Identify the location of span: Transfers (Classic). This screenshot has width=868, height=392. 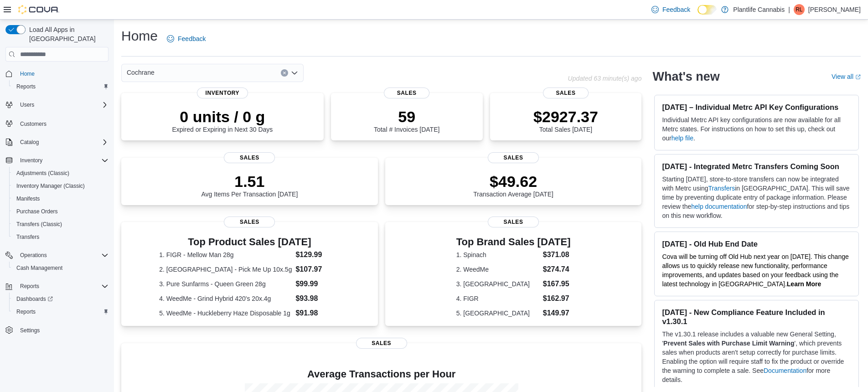
(39, 224).